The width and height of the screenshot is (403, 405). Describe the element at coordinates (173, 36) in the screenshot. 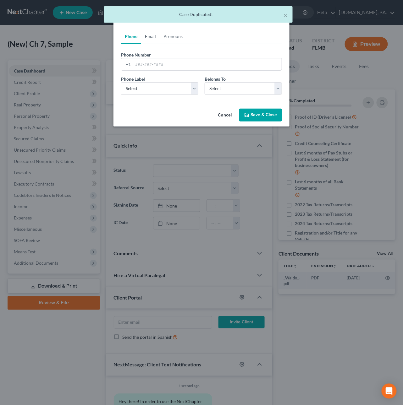

I see `a: Pronouns` at that location.